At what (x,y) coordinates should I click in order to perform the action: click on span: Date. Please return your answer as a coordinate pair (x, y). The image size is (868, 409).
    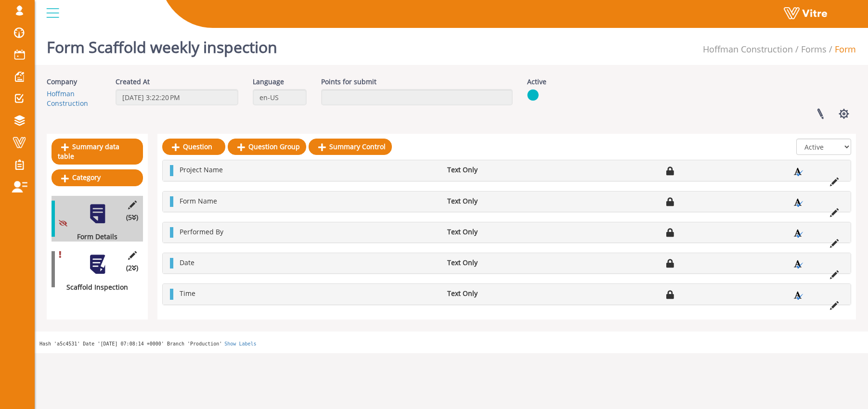
    Looking at the image, I should click on (187, 262).